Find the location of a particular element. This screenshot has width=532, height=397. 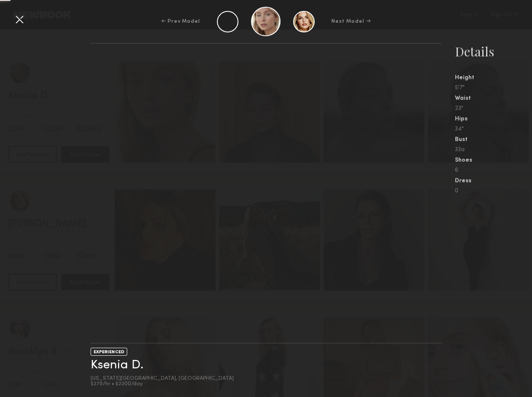

a: Ksenia D. is located at coordinates (117, 365).